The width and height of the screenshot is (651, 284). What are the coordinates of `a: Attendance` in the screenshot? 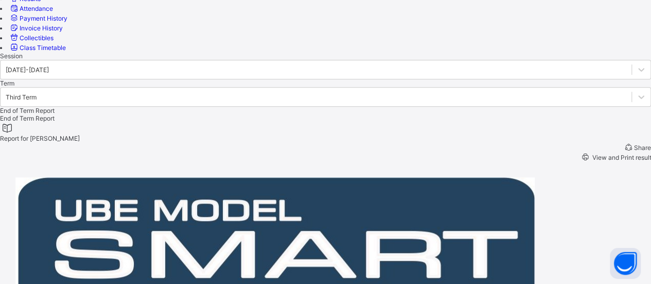 It's located at (31, 8).